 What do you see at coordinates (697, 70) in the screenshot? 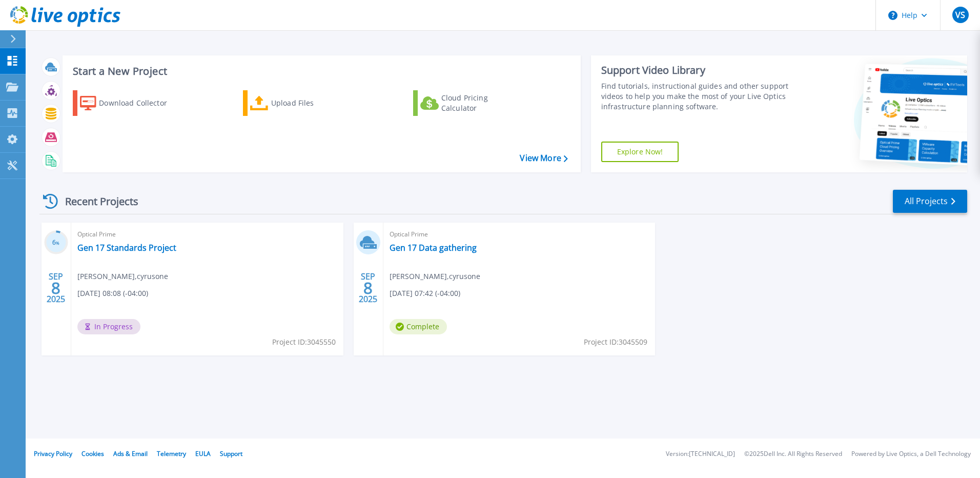
I see `div: Support Video Library` at bounding box center [697, 70].